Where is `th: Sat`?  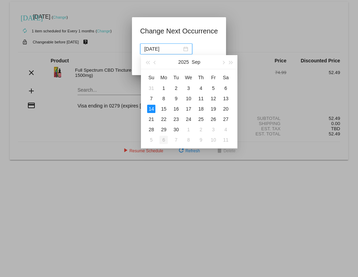
th: Sat is located at coordinates (226, 78).